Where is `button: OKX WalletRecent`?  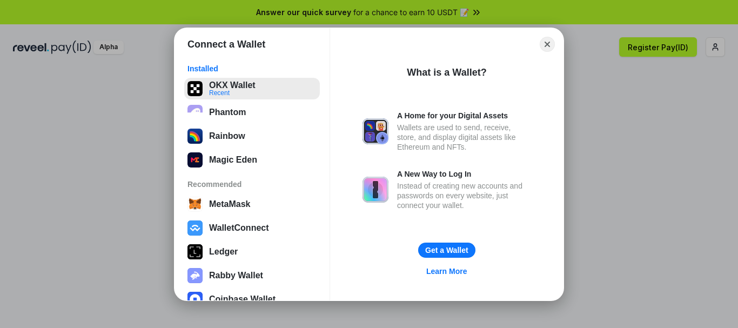
button: OKX WalletRecent is located at coordinates (252, 89).